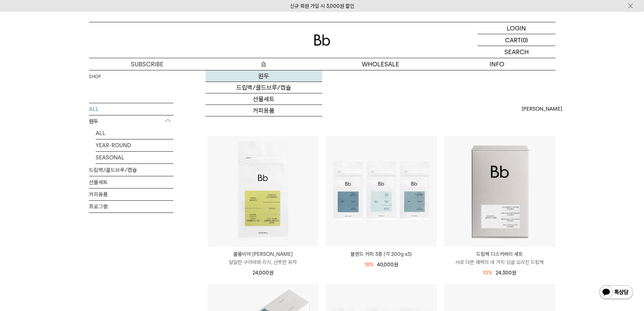 This screenshot has width=644, height=311. I want to click on p: SEARCH, so click(517, 52).